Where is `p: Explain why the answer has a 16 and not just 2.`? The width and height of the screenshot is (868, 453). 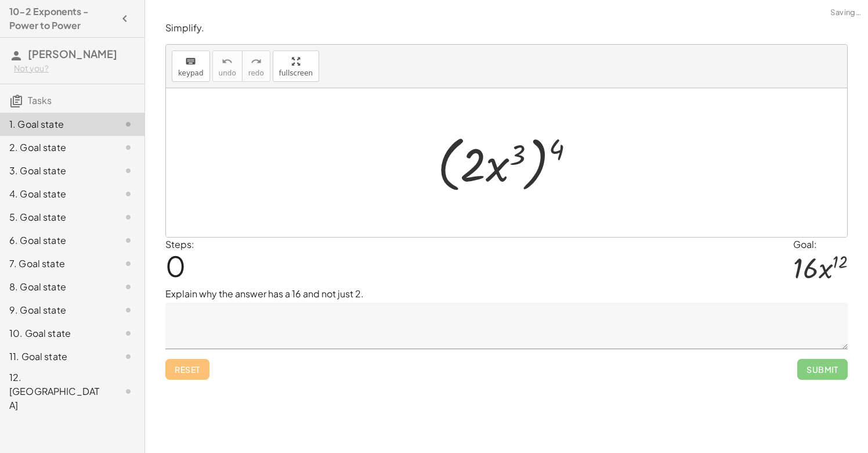 p: Explain why the answer has a 16 and not just 2. is located at coordinates (507, 294).